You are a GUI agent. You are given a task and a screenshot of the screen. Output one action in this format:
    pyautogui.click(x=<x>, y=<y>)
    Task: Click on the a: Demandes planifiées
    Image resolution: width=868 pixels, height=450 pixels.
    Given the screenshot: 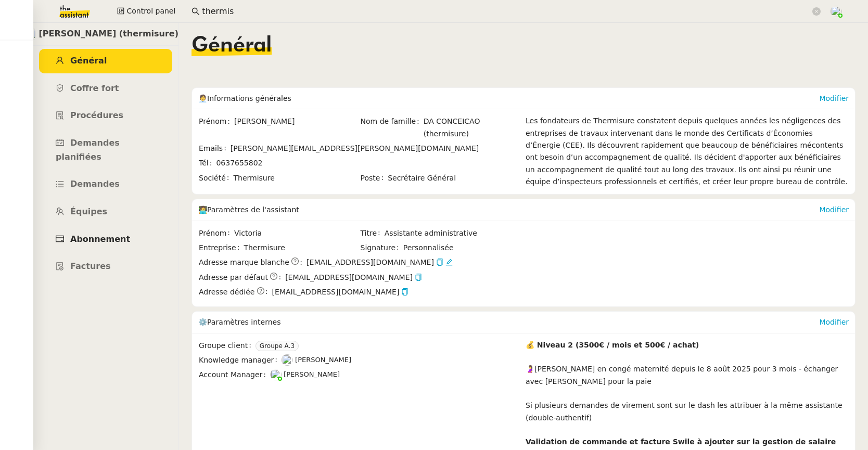 What is the action you would take?
    pyautogui.click(x=106, y=150)
    